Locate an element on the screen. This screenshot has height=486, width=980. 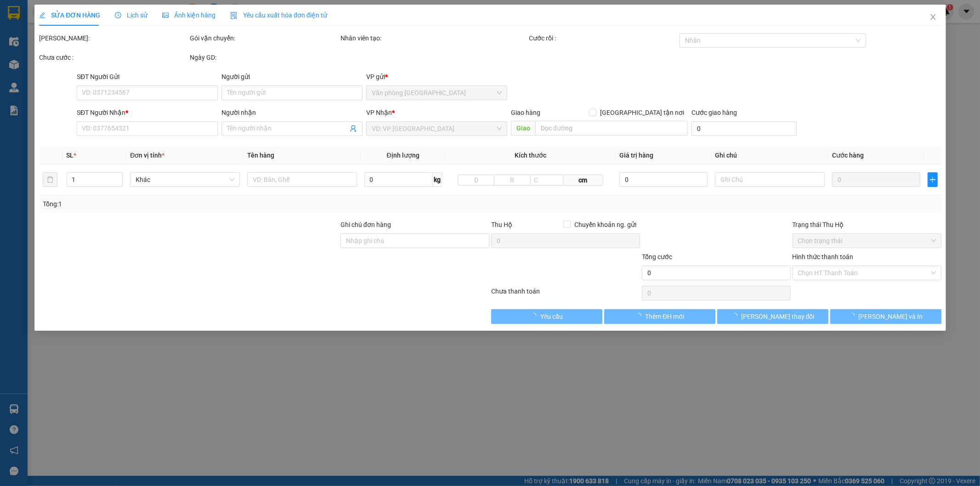
span: Đơn vị tính is located at coordinates (147, 155).